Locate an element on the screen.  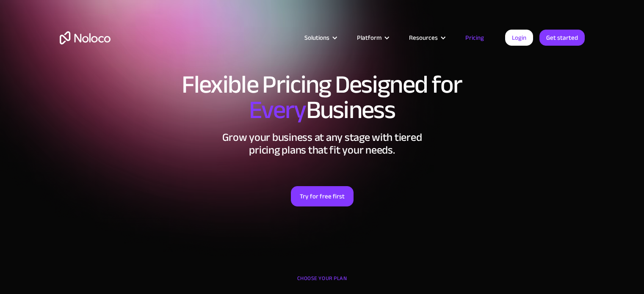
a: Pricing is located at coordinates (474, 38).